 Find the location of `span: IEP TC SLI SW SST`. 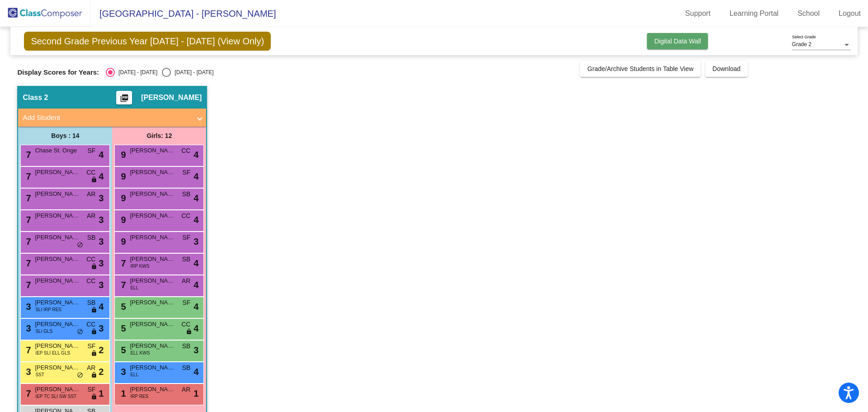

span: IEP TC SLI SW SST is located at coordinates (56, 397).